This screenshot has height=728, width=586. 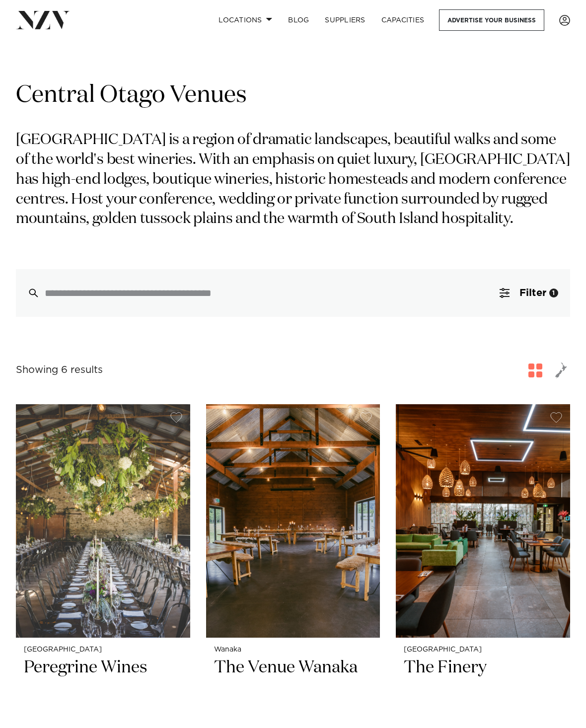 I want to click on a: Locations, so click(x=245, y=20).